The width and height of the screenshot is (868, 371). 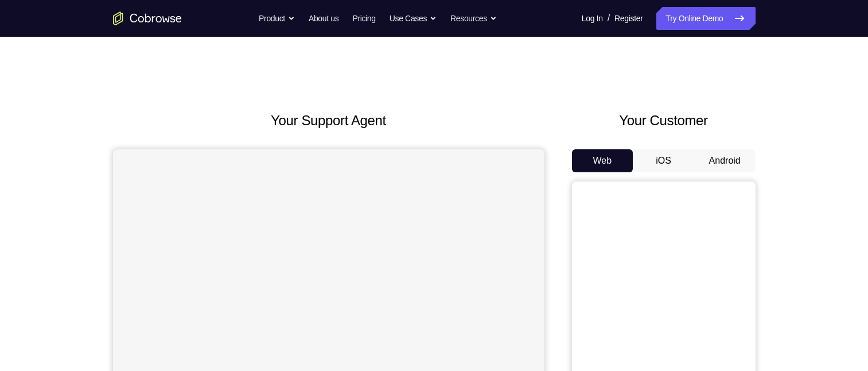 I want to click on a: Go to the home page, so click(x=147, y=18).